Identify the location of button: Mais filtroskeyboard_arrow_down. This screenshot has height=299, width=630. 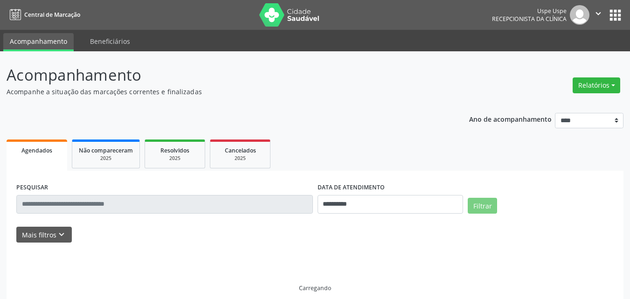
(44, 235).